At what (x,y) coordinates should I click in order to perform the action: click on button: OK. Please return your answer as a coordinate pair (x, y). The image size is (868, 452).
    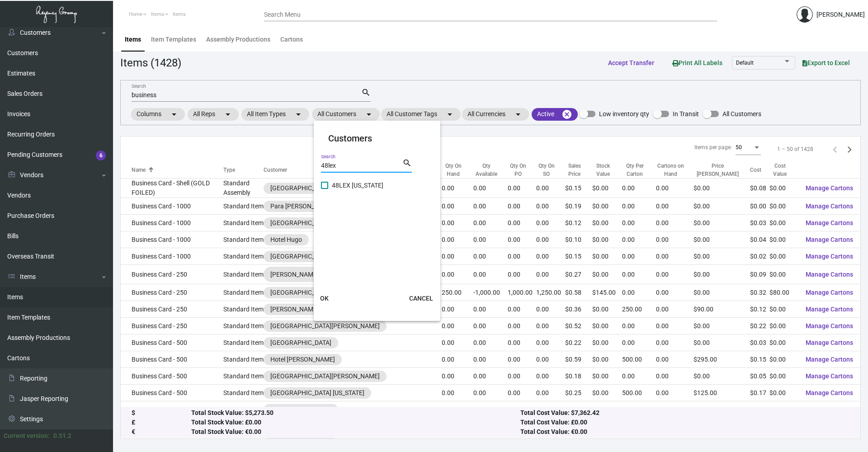
    Looking at the image, I should click on (325, 298).